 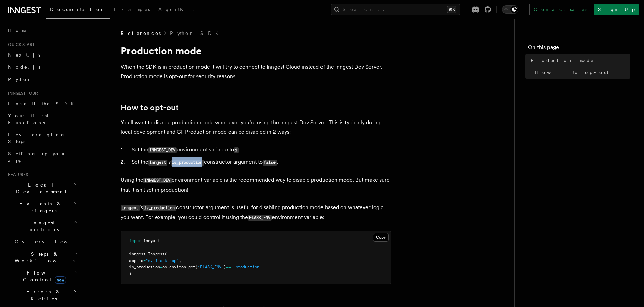 I want to click on a: Documentation, so click(x=78, y=11).